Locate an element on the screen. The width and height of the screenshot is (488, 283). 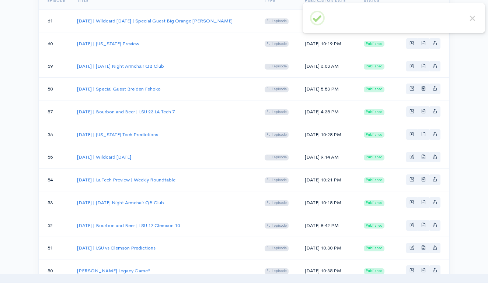
td: 54 is located at coordinates (55, 180).